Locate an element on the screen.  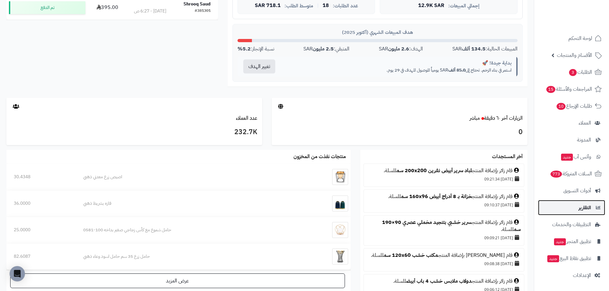
a: تطبيق نقاط البيعجديد is located at coordinates (572, 259).